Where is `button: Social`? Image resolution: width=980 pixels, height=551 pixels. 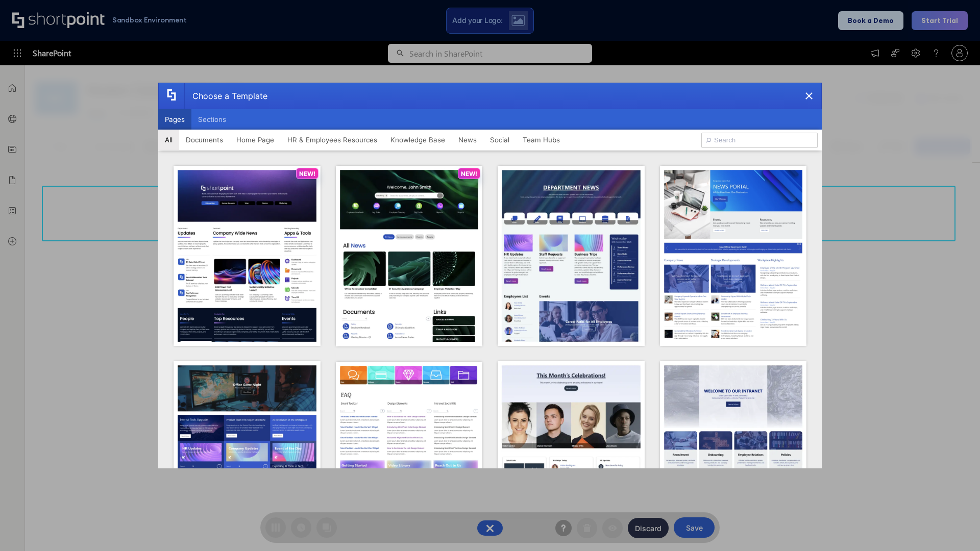 button: Social is located at coordinates (499, 140).